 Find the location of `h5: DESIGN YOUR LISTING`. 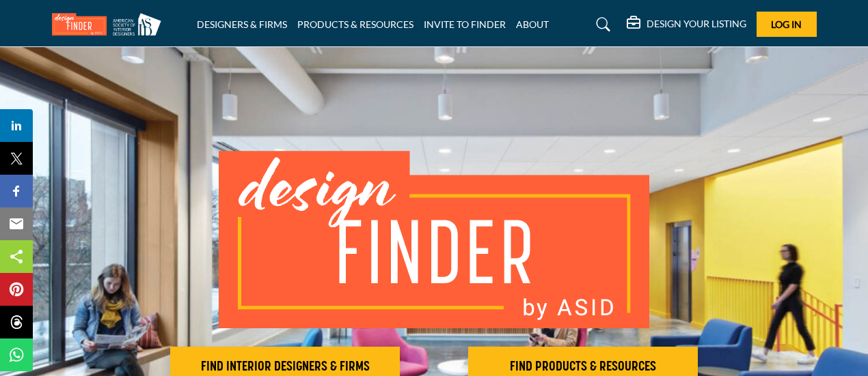

h5: DESIGN YOUR LISTING is located at coordinates (696, 24).